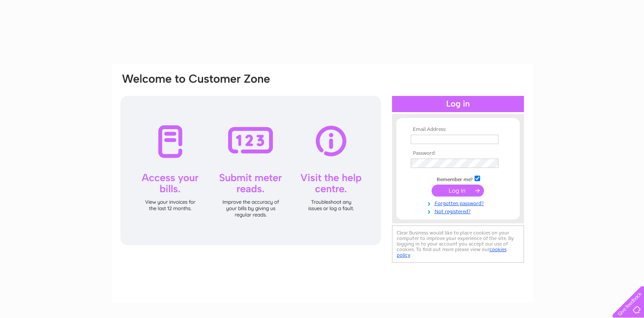  I want to click on a: Not registered?, so click(459, 211).